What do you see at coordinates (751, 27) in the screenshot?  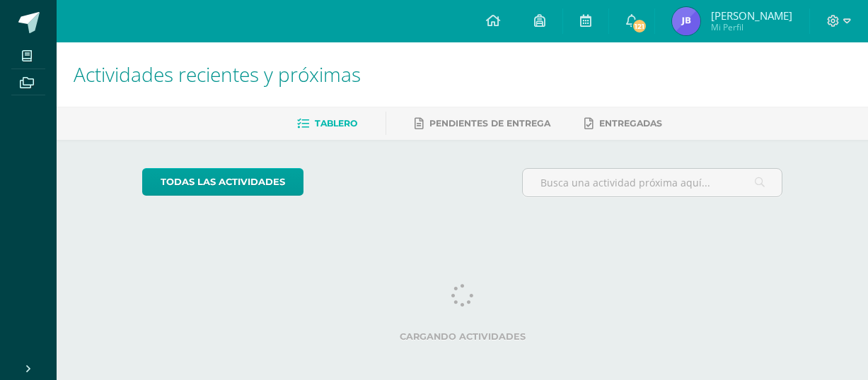 I see `span: Mi Perfil` at bounding box center [751, 27].